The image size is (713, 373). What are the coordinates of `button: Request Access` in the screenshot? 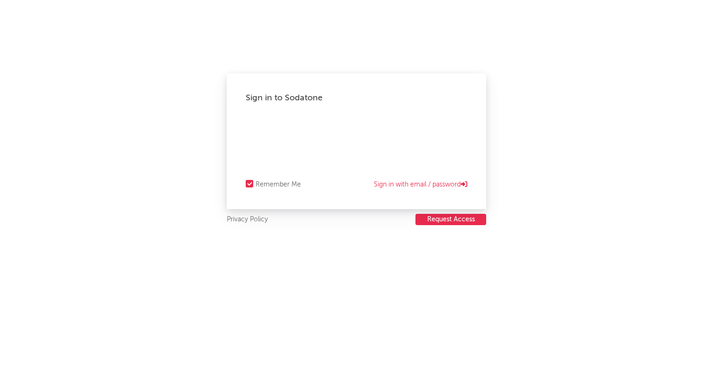 It's located at (451, 220).